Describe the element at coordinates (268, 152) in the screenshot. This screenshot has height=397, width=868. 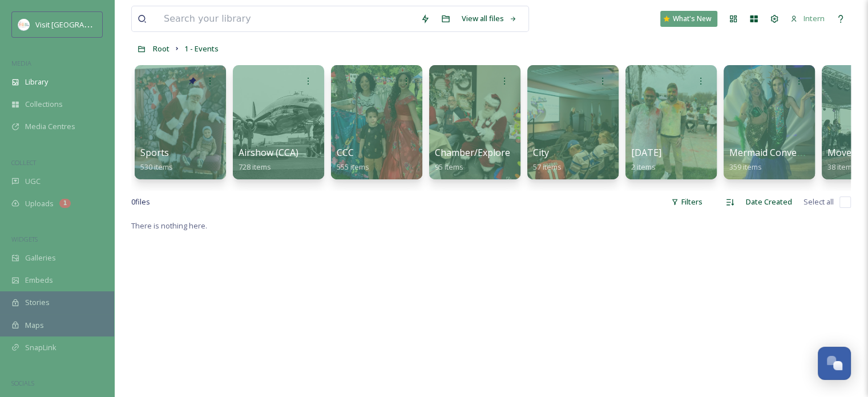
I see `span: Airshow (CCA)` at that location.